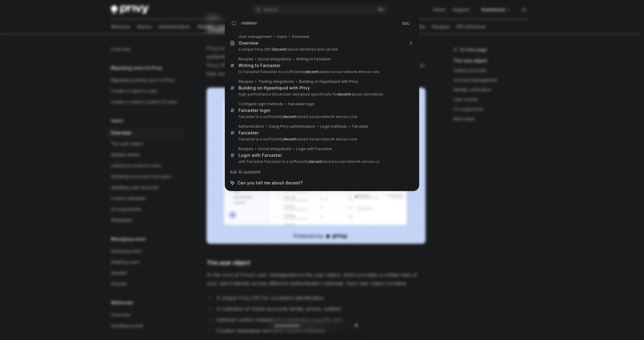  I want to click on div: Users, so click(282, 37).